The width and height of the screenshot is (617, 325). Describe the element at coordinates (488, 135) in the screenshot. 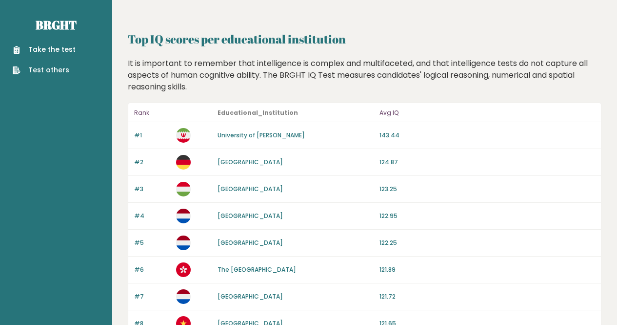

I see `p: 143.44` at that location.